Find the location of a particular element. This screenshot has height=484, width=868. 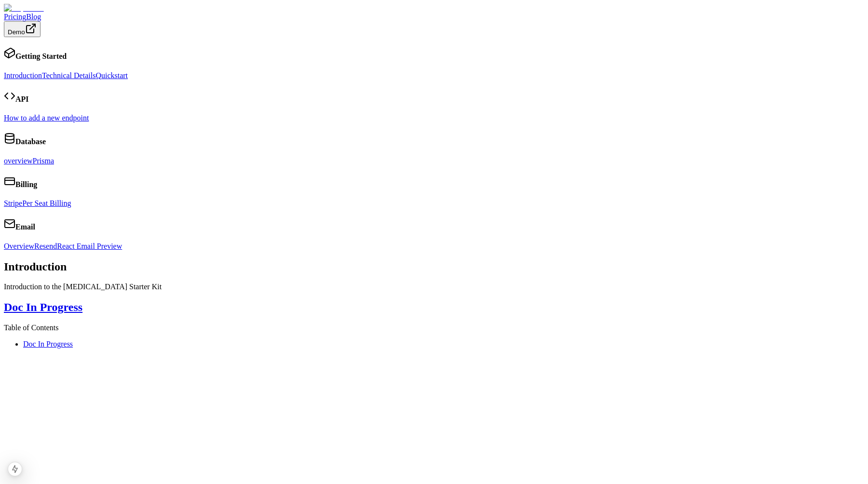

a: Pricing is located at coordinates (15, 16).